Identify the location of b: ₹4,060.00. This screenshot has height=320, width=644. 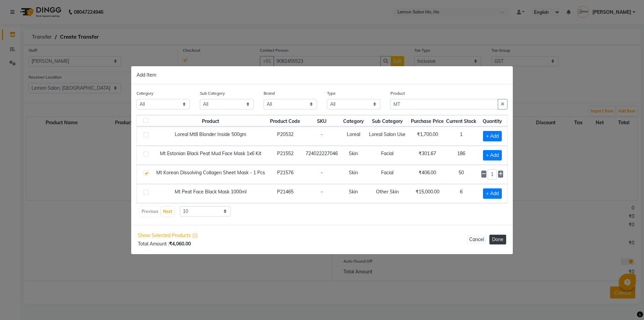
(180, 244).